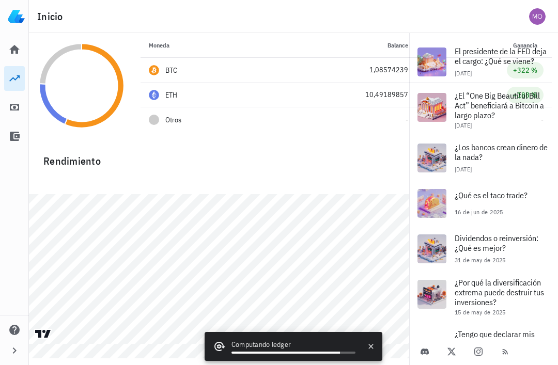 The width and height of the screenshot is (558, 365). Describe the element at coordinates (484, 249) in the screenshot. I see `a: Dividendos o reinversión: ¿Qué es mejor? 31 de may de 2025` at that location.